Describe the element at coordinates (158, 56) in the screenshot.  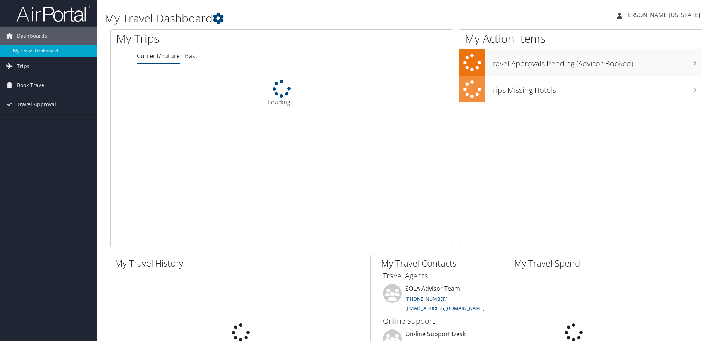
I see `a: Current/Future` at that location.